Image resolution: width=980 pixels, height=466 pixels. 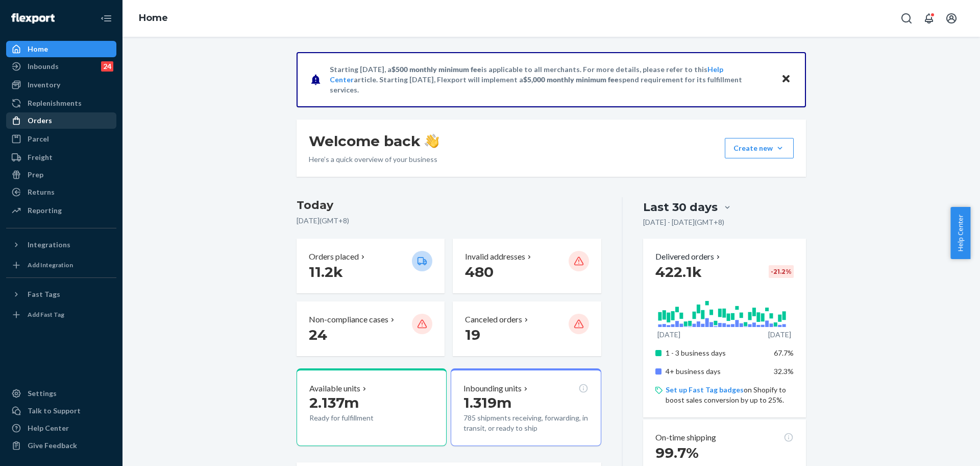 I want to click on div: 24, so click(x=107, y=66).